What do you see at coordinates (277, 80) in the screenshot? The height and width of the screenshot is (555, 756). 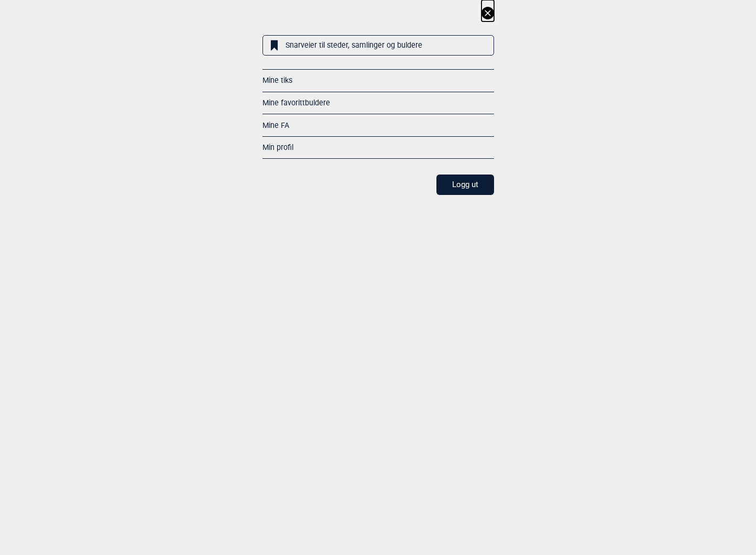 I see `a: Mine tiks` at bounding box center [277, 80].